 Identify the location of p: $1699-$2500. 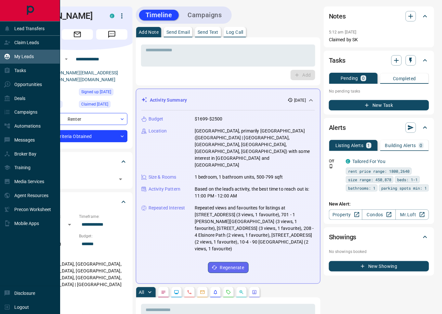
(208, 119).